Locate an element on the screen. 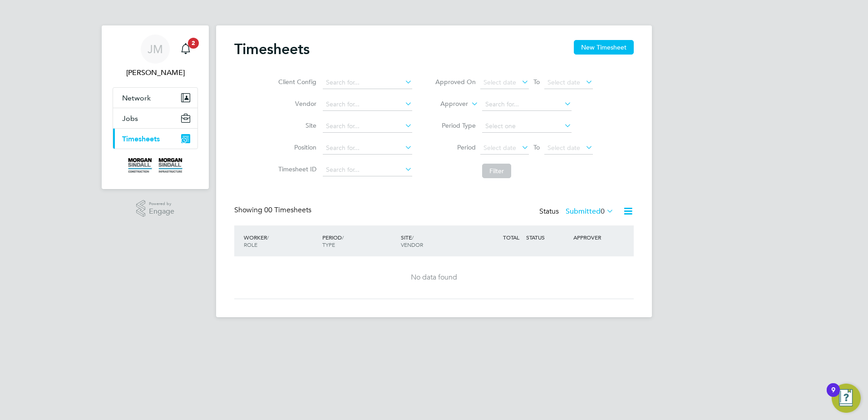 The width and height of the screenshot is (868, 420). div: SITE is located at coordinates (438, 241).